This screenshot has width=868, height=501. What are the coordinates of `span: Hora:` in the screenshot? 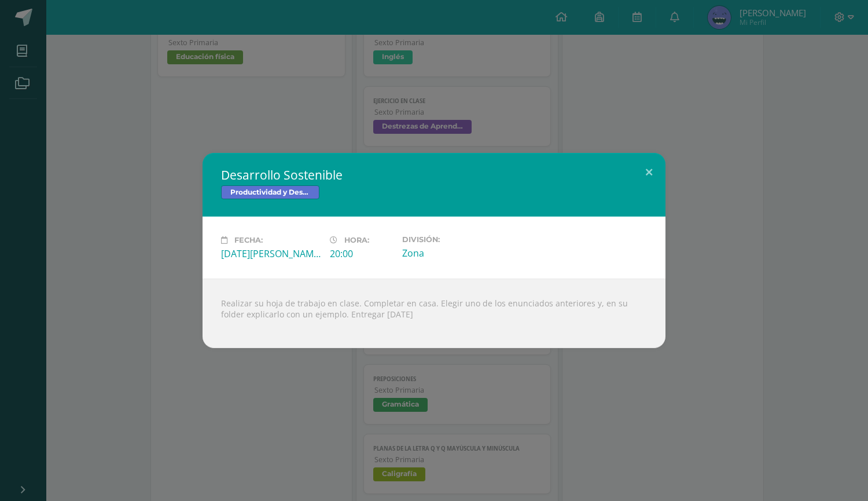 It's located at (357, 240).